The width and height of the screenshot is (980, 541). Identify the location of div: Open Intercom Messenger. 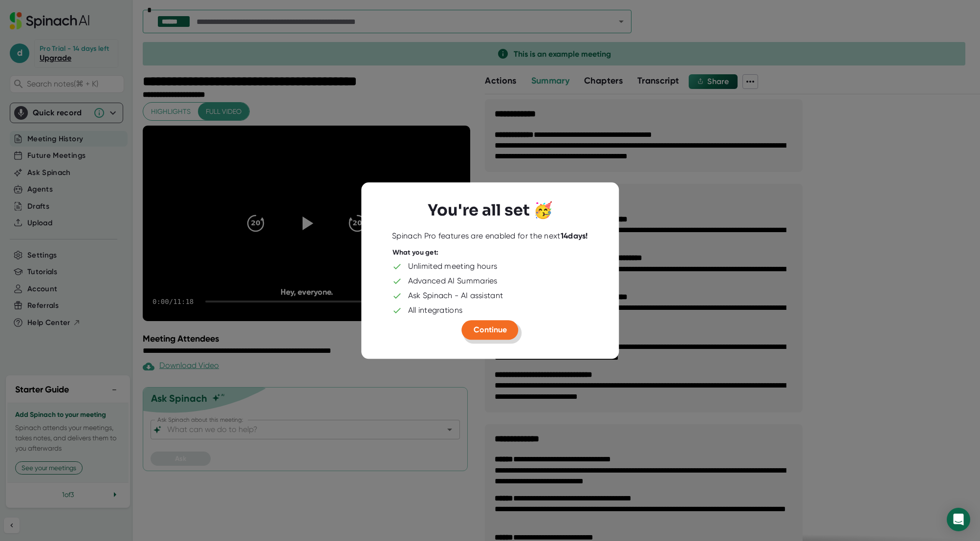
(959, 520).